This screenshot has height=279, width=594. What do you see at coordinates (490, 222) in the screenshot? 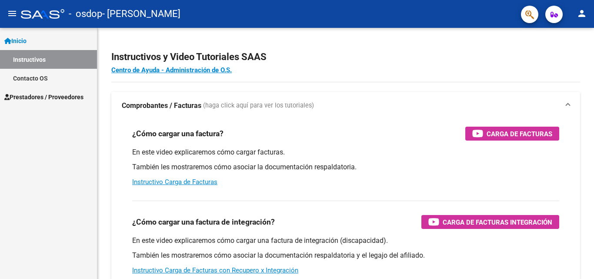
I see `button: Carga de Facturas Integración` at bounding box center [490, 222].